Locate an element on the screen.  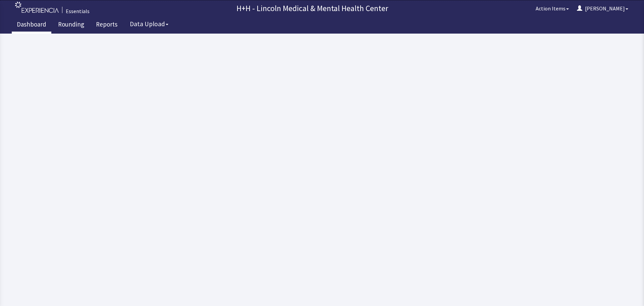
a: Dashboard is located at coordinates (32, 25).